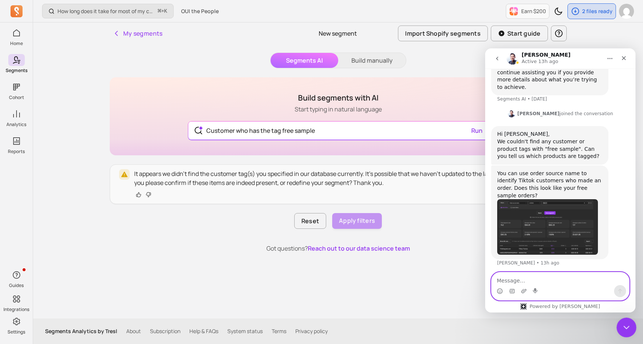 The image size is (643, 344). Describe the element at coordinates (17, 279) in the screenshot. I see `button: Guides` at that location.